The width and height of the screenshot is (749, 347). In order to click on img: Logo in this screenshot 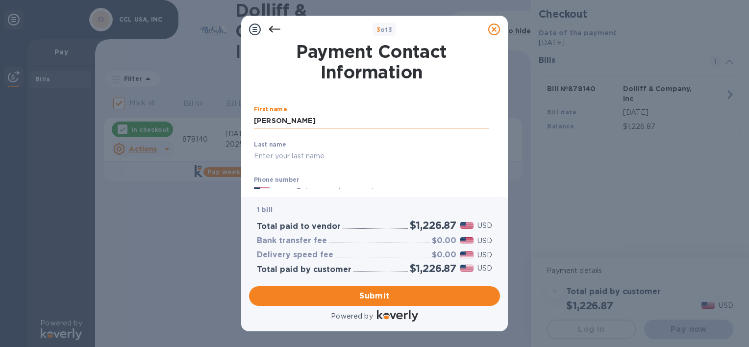, I will do `click(397, 316)`.